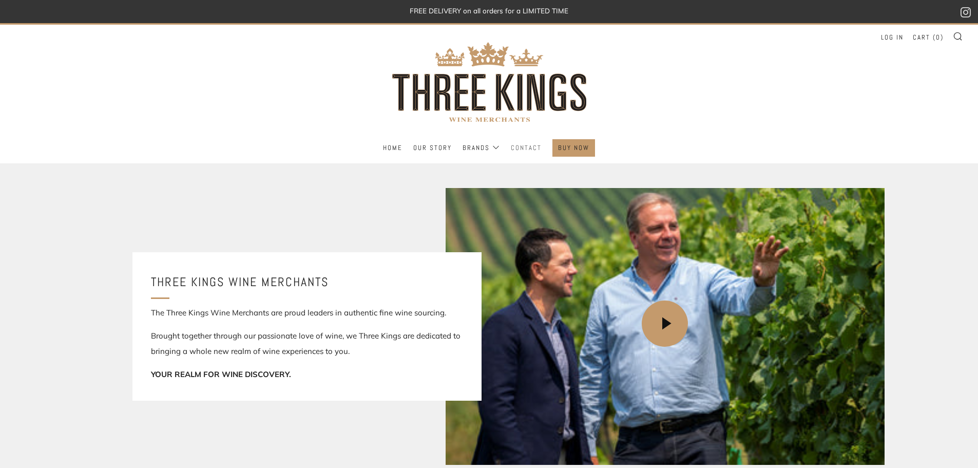  I want to click on a: BUY NOW, so click(574, 148).